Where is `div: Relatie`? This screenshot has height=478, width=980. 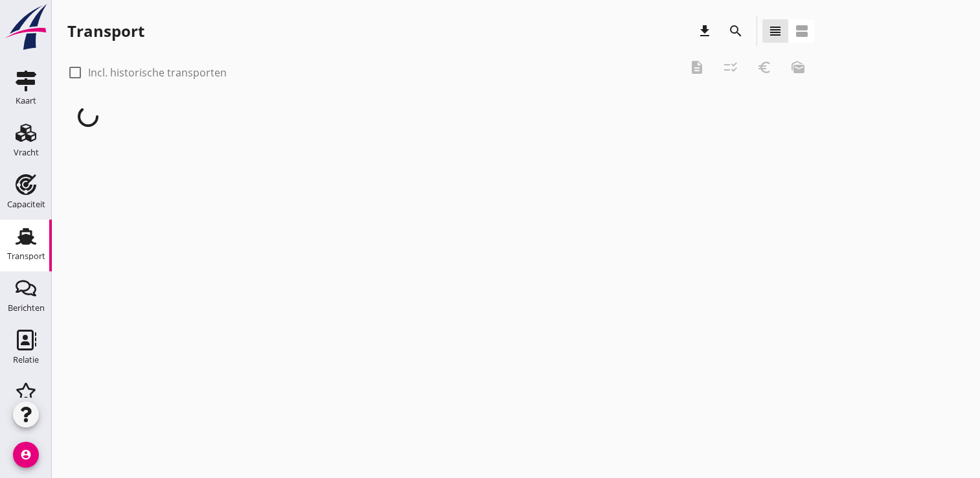 div: Relatie is located at coordinates (26, 360).